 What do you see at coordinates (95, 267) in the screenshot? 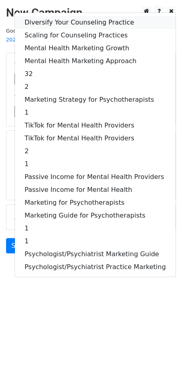
I see `a: Psychologist/Psychiatrist Practice Marketing` at bounding box center [95, 267].